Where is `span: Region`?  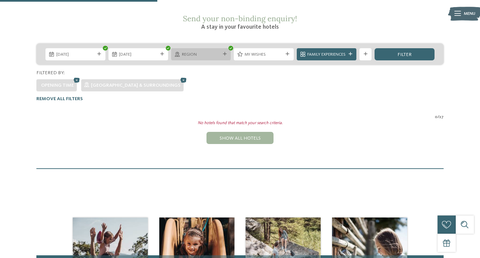 span: Region is located at coordinates (201, 55).